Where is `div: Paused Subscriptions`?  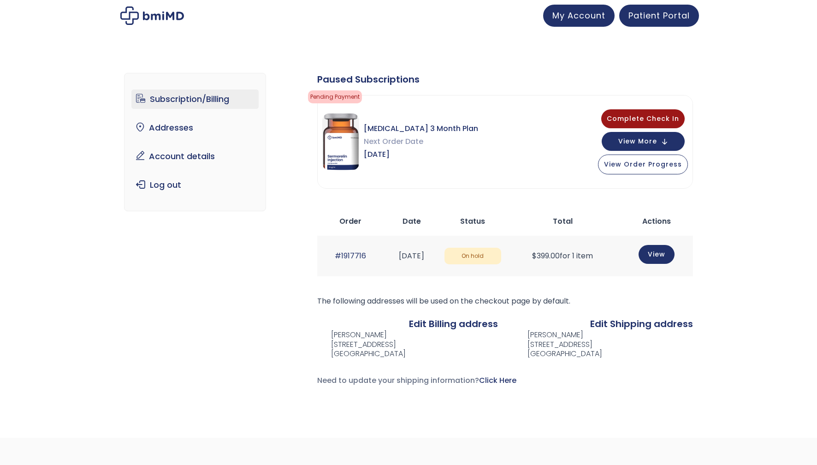
div: Paused Subscriptions is located at coordinates (505, 79).